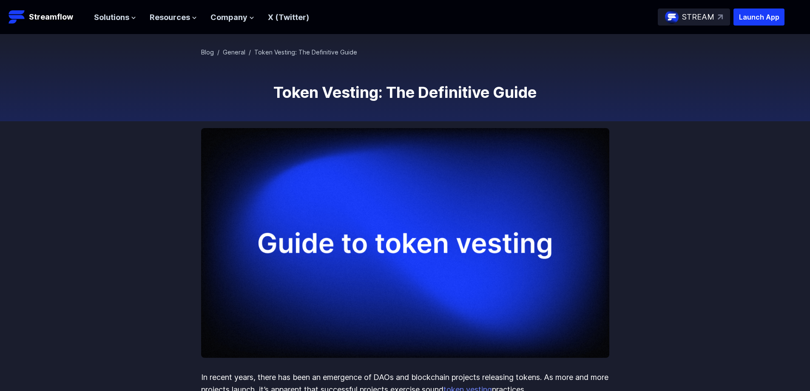 The width and height of the screenshot is (810, 391). Describe the element at coordinates (720, 17) in the screenshot. I see `img: top-right-arrow.svg` at that location.